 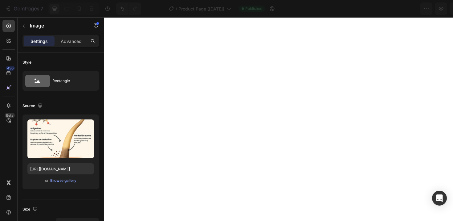 What do you see at coordinates (400, 9) in the screenshot?
I see `button: Save` at bounding box center [400, 9].